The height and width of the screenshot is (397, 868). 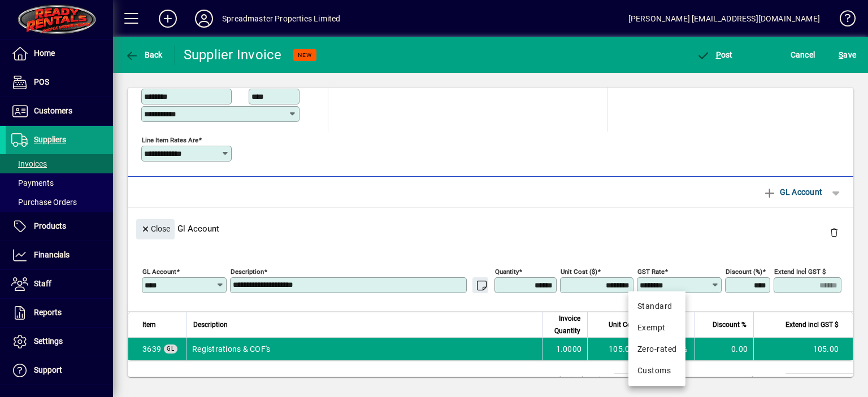 What do you see at coordinates (744, 271) in the screenshot?
I see `mat-label: Discount (%)` at bounding box center [744, 271].